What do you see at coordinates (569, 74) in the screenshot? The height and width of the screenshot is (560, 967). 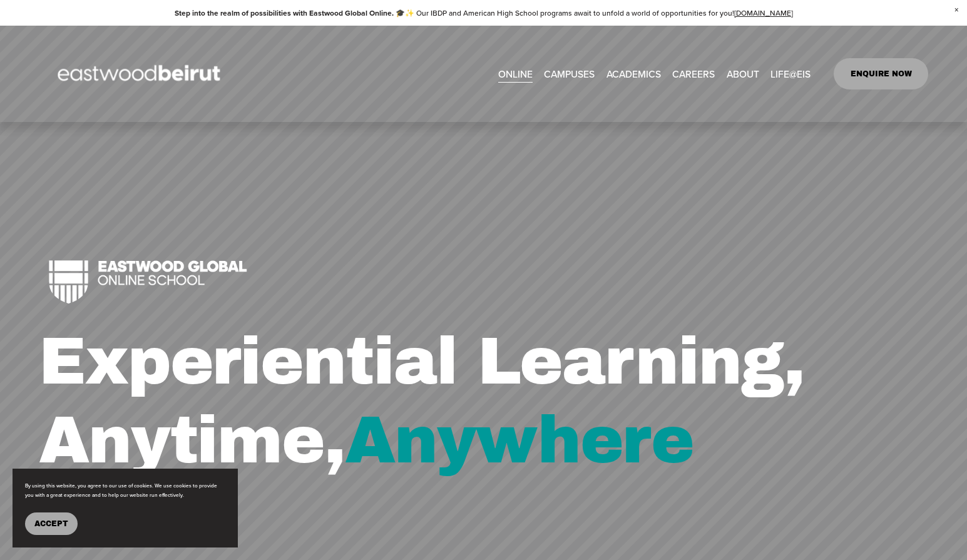 I see `span: CAMPUSES` at bounding box center [569, 74].